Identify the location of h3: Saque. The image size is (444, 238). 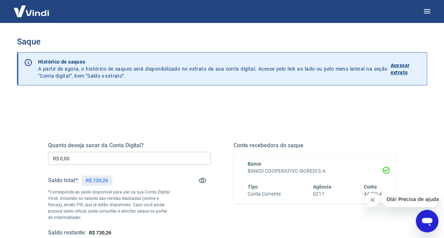
(222, 42).